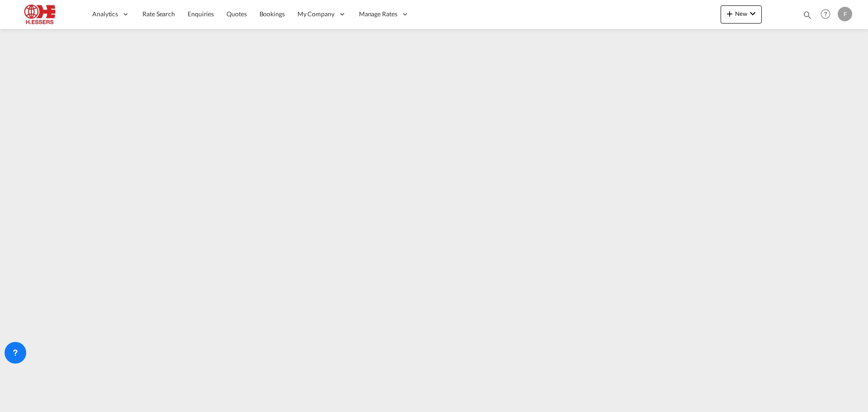 The image size is (868, 412). Describe the element at coordinates (236, 14) in the screenshot. I see `span: Quotes` at that location.